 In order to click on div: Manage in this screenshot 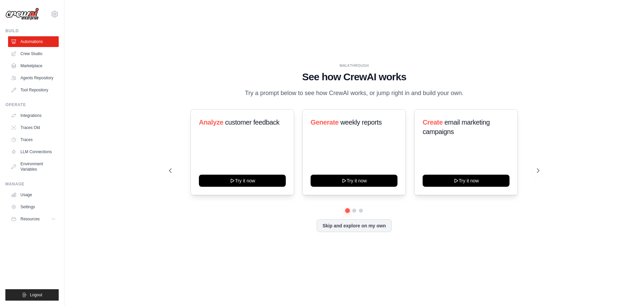, I will do `click(32, 184)`.